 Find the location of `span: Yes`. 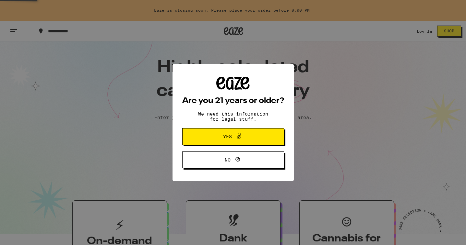

span: Yes is located at coordinates (227, 137).